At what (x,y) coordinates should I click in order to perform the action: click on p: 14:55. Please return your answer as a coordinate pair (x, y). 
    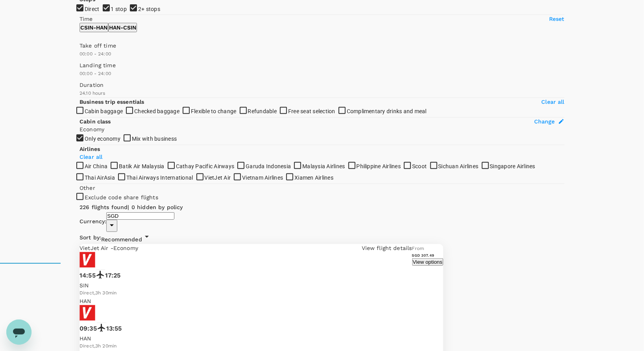
    Looking at the image, I should click on (88, 276).